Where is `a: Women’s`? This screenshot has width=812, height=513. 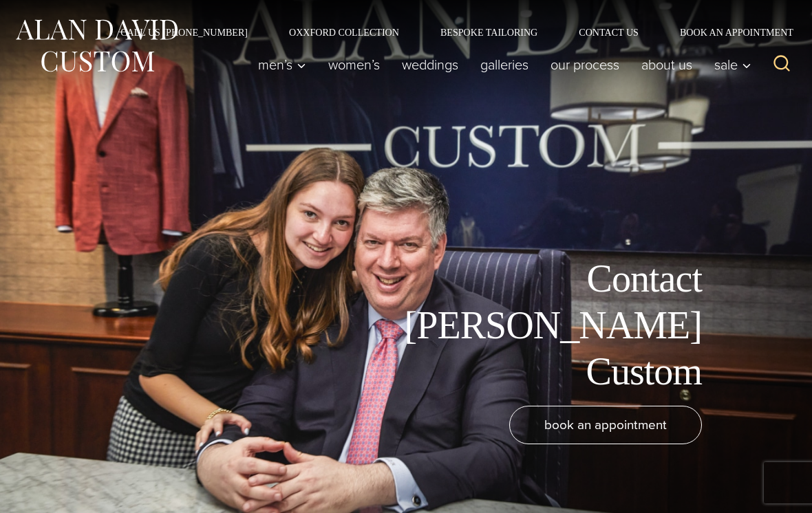 a: Women’s is located at coordinates (354, 64).